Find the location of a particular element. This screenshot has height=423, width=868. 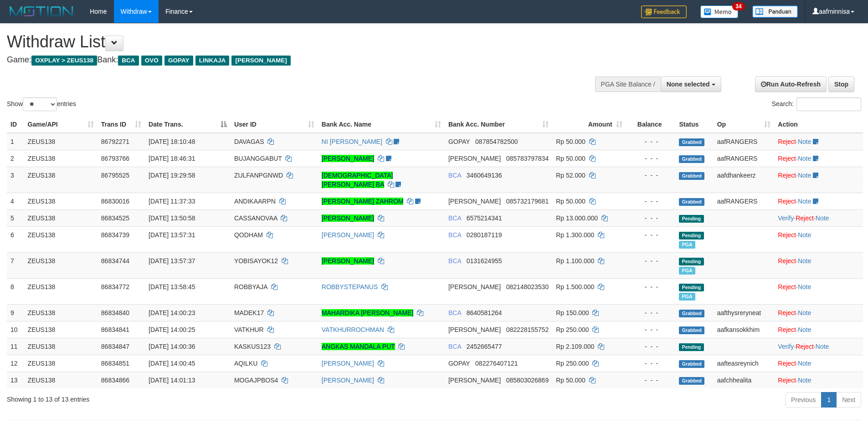

span: 86834847 is located at coordinates (115, 346).